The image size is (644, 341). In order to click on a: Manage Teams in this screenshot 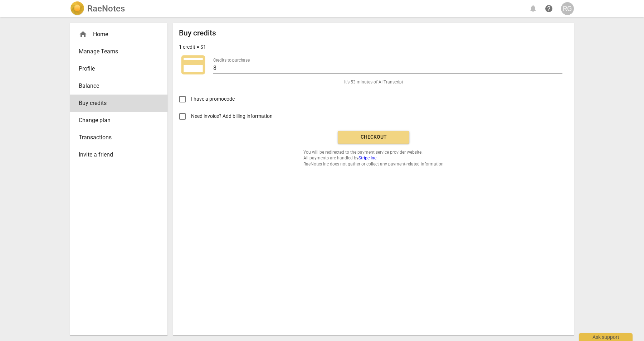, I will do `click(119, 52)`.